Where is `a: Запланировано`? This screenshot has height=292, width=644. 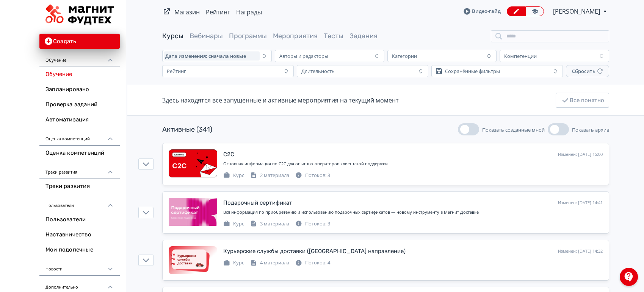 a: Запланировано is located at coordinates (79, 89).